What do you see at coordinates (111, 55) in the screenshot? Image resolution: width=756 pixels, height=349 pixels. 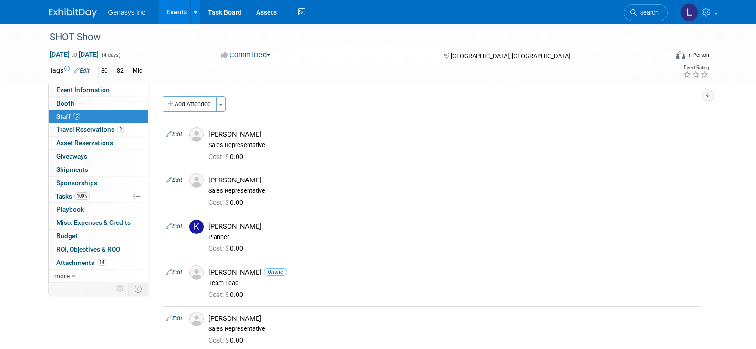 I see `span: (4 days)` at bounding box center [111, 55].